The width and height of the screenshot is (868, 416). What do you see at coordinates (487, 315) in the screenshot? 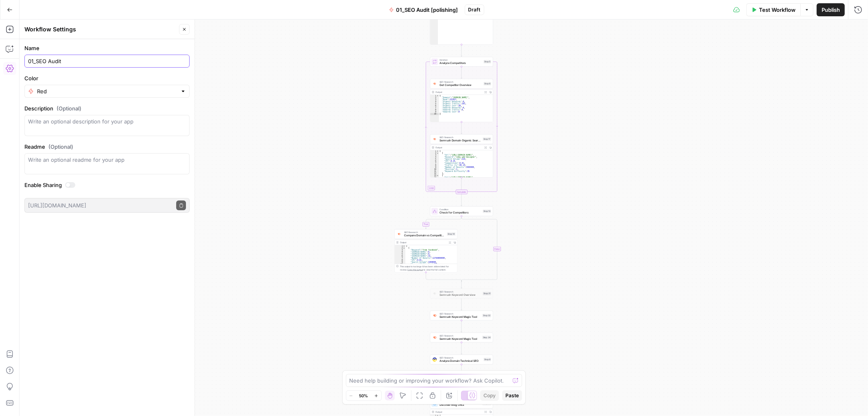
I see `div: Step 32` at bounding box center [487, 315].